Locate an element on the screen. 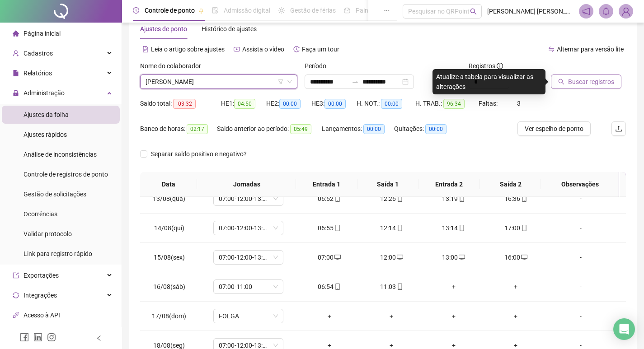 The height and width of the screenshot is (349, 644). span: Ajustes da folha is located at coordinates (46, 115).